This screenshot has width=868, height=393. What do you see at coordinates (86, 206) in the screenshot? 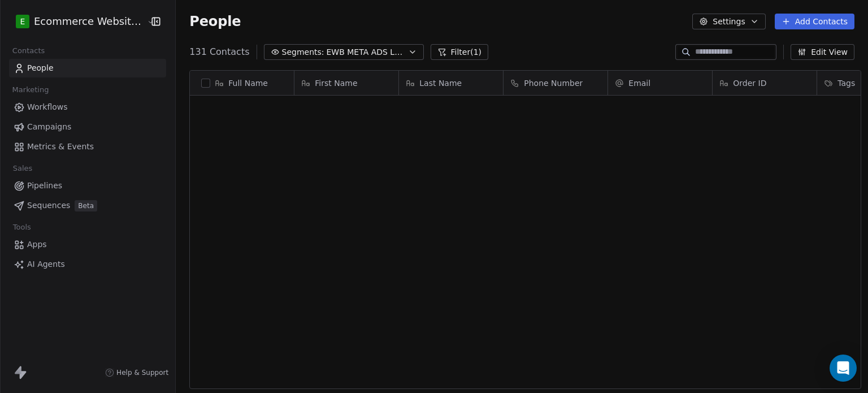
I see `span: Beta` at bounding box center [86, 206].